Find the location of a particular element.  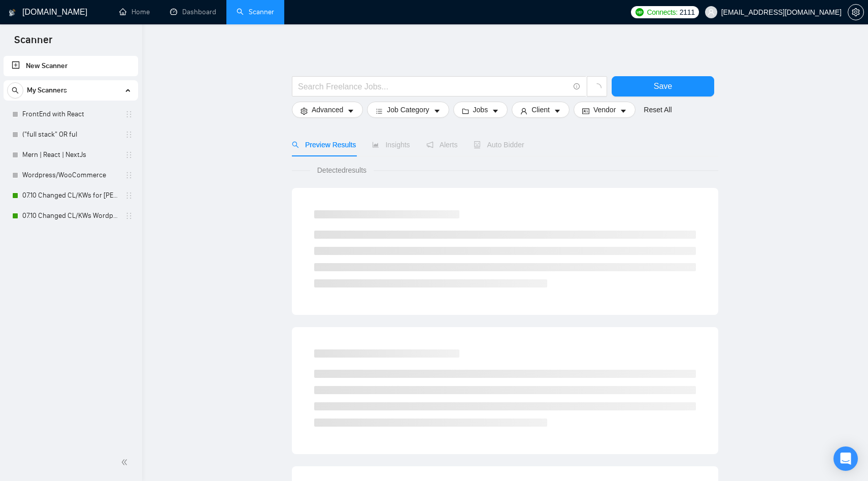

span: Advanced is located at coordinates (328, 110).